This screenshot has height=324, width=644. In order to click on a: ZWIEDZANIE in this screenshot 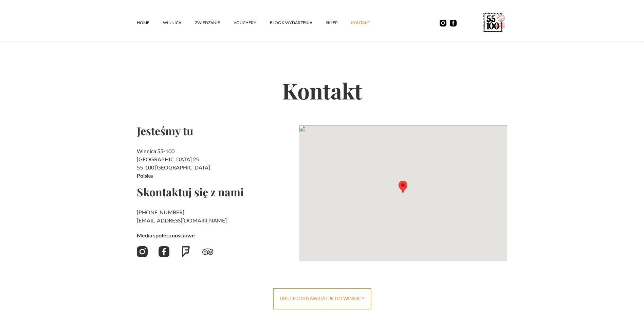, I will do `click(214, 23)`.